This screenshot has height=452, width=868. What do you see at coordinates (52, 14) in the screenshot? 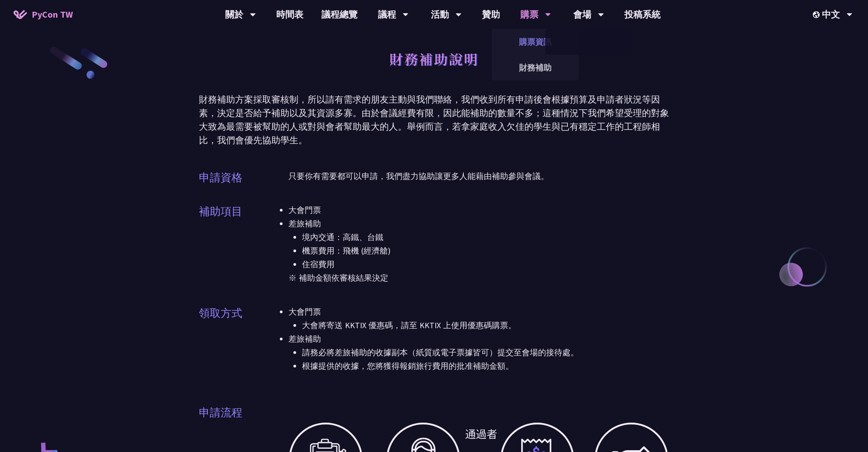
I see `span: PyCon TW` at bounding box center [52, 14].